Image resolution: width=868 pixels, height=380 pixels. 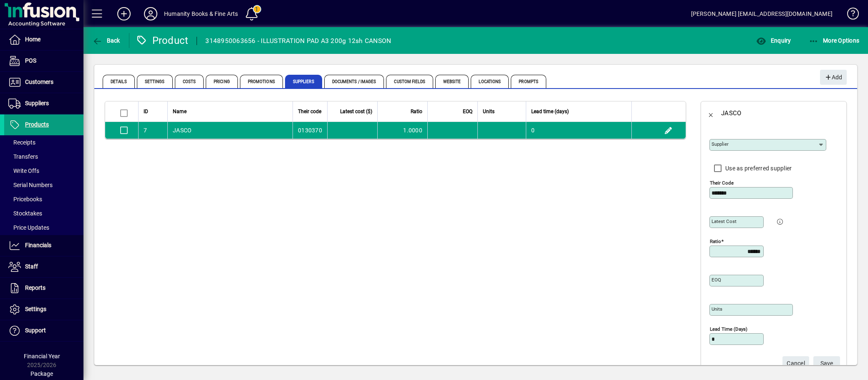 I want to click on span: Website, so click(x=452, y=81).